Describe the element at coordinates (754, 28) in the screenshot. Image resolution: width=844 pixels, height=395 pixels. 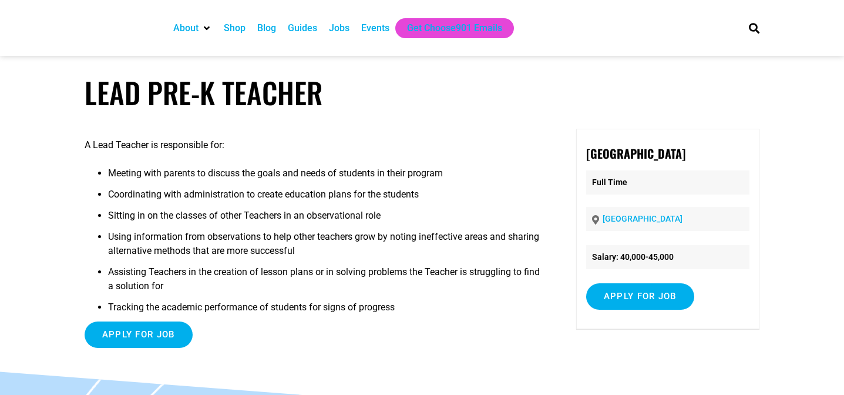
I see `div: Search` at that location.